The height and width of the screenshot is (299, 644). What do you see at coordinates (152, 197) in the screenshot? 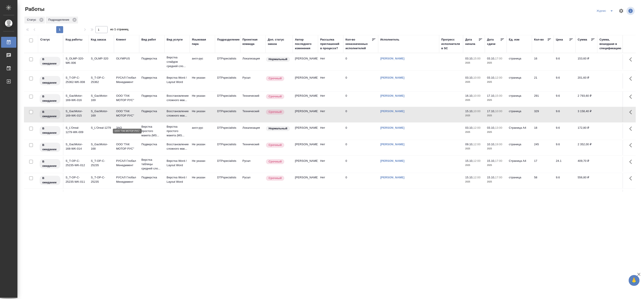
I see `p: Верстка макета средней слож...` at bounding box center [152, 197].